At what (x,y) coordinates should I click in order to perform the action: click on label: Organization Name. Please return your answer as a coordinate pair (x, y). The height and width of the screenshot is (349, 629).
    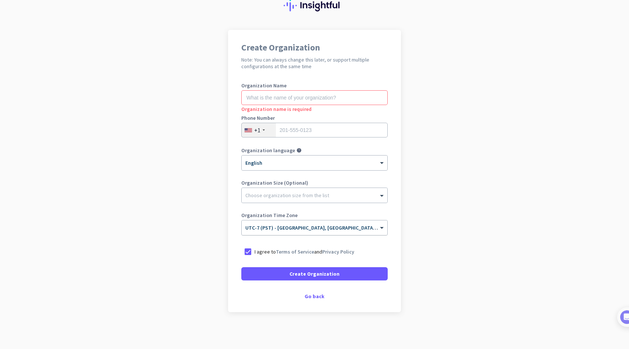
    Looking at the image, I should click on (315, 85).